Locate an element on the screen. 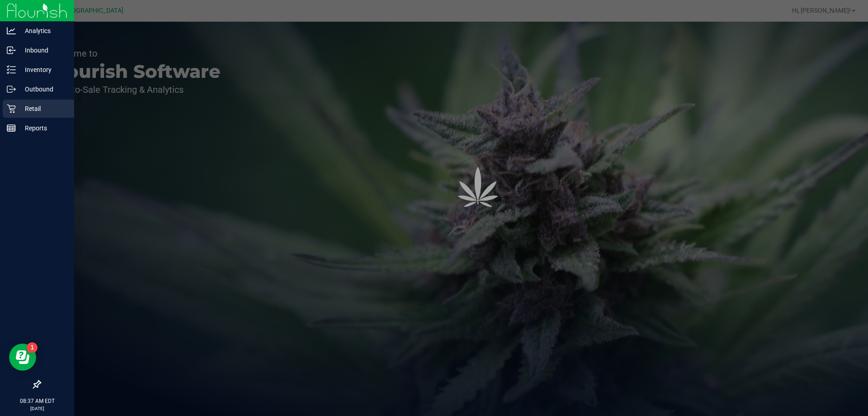 This screenshot has width=868, height=416. p: 08:37 AM EDT is located at coordinates (37, 401).